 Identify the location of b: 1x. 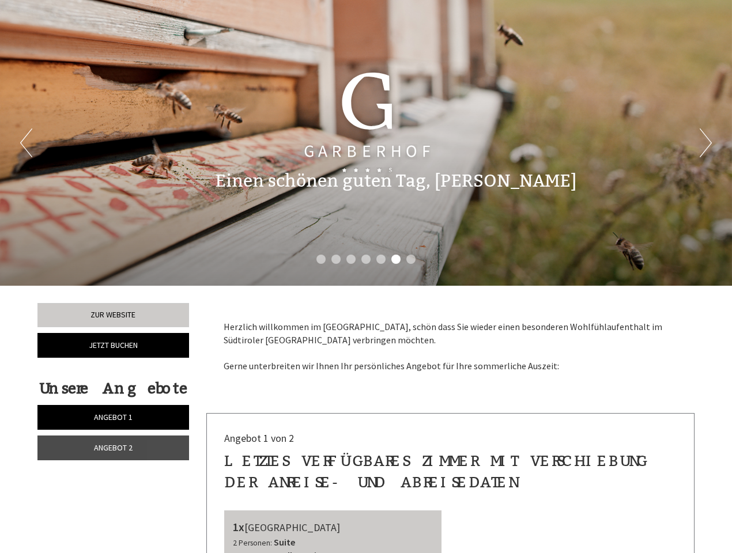
(239, 527).